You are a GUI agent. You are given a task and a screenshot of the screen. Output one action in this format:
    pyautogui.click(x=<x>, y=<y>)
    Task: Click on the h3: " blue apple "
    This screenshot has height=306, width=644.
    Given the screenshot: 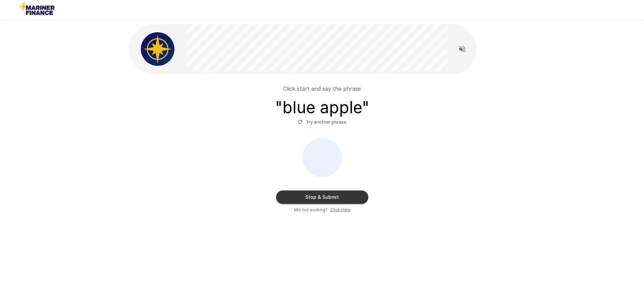 What is the action you would take?
    pyautogui.click(x=322, y=107)
    